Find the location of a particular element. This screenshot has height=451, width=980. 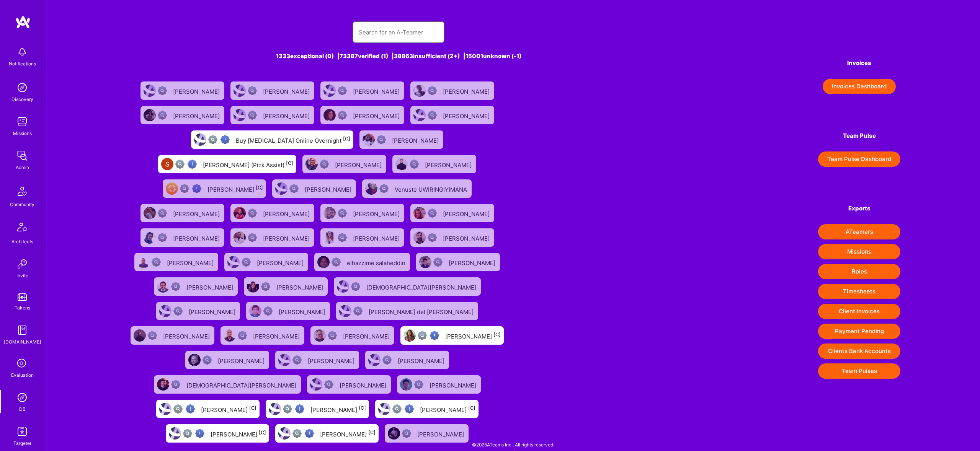

h4: Team Pulse is located at coordinates (859, 136).